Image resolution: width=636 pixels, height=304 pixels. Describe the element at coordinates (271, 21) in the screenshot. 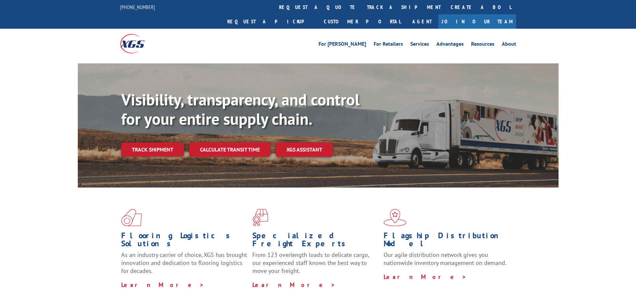

I see `a: Request a pickup` at that location.